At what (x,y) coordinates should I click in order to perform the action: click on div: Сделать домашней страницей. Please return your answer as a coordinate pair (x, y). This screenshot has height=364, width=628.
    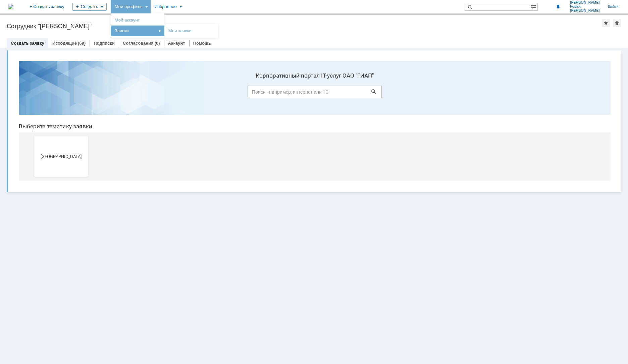
    Looking at the image, I should click on (617, 23).